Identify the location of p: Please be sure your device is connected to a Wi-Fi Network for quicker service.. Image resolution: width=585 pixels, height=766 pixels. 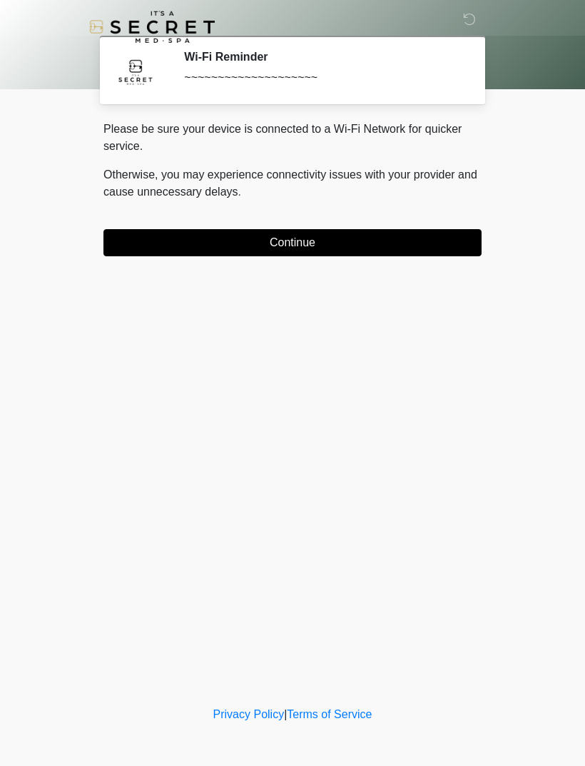
(293, 138).